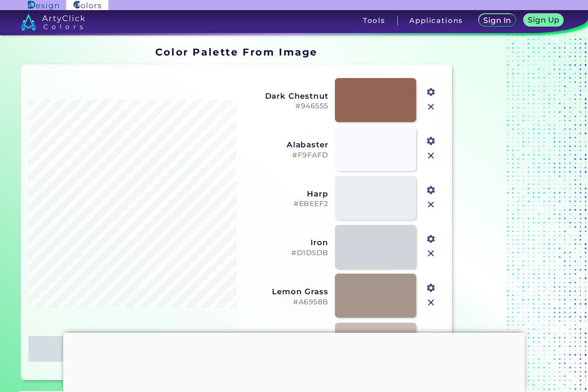  Describe the element at coordinates (436, 20) in the screenshot. I see `h3: Applications` at that location.